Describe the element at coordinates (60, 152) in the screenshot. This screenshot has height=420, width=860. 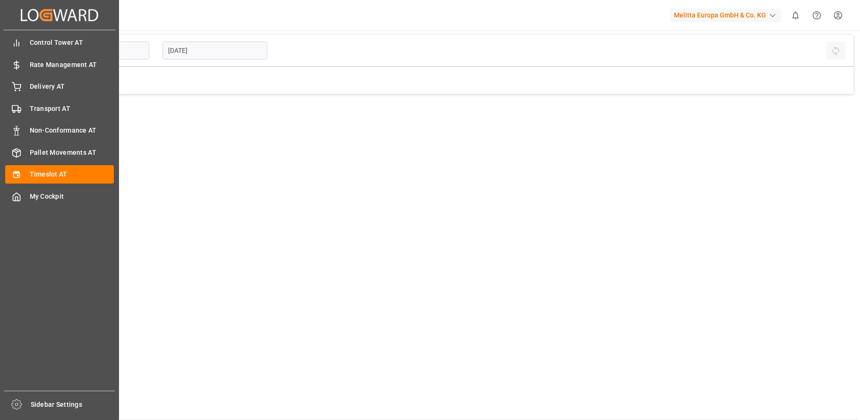
I see `a: Pallet Movements AT` at that location.